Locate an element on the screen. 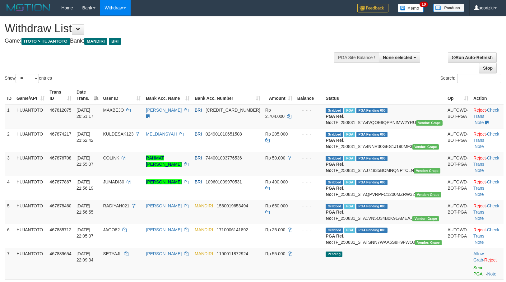 This screenshot has width=506, height=282. span: Grabbed is located at coordinates (334, 182).